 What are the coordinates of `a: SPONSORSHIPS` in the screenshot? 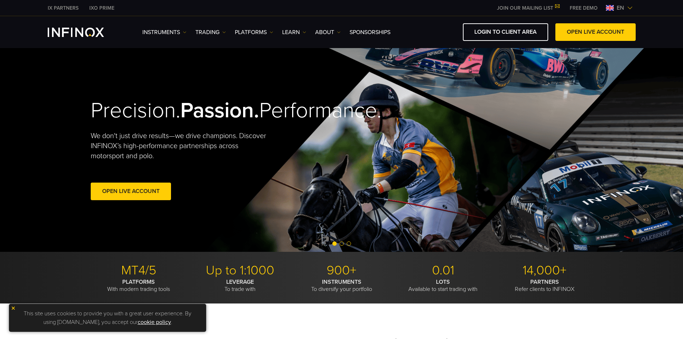 It's located at (370, 32).